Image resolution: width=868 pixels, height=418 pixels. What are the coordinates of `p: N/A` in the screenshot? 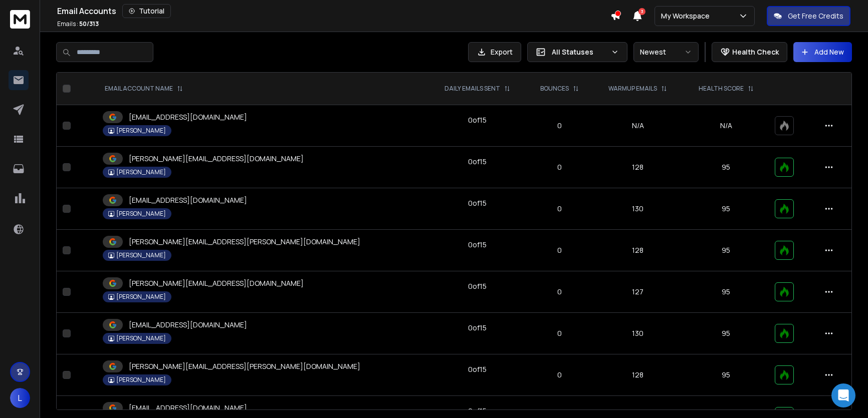 It's located at (726, 126).